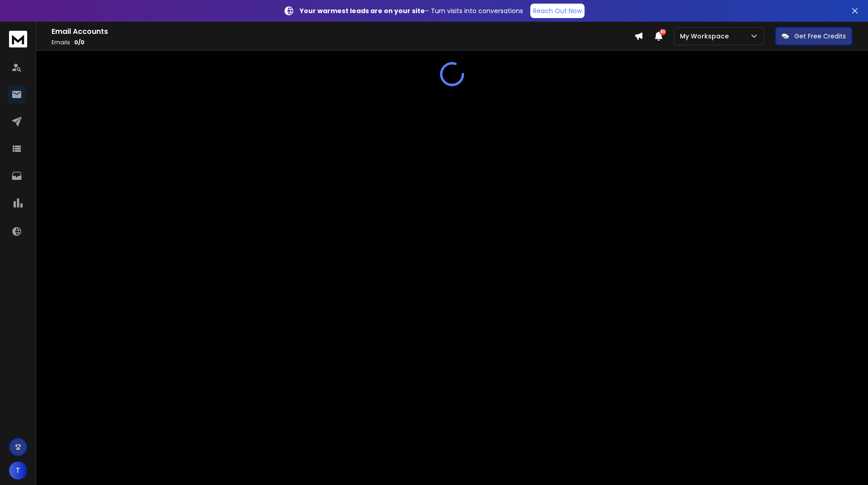 This screenshot has width=868, height=485. I want to click on button: Get Free Credits, so click(814, 36).